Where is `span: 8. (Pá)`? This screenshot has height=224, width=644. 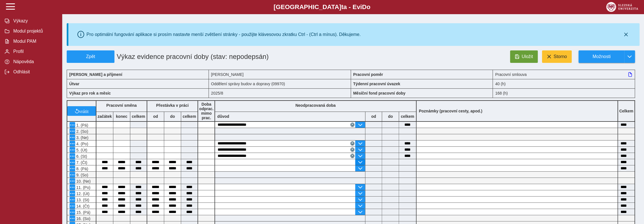 span: 8. (Pá) is located at coordinates (82, 168).